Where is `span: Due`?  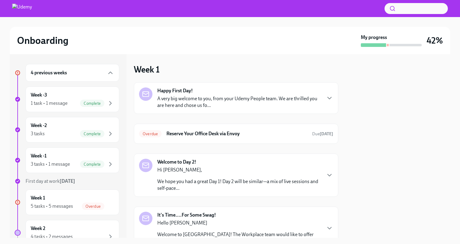
span: Due is located at coordinates (323, 134).